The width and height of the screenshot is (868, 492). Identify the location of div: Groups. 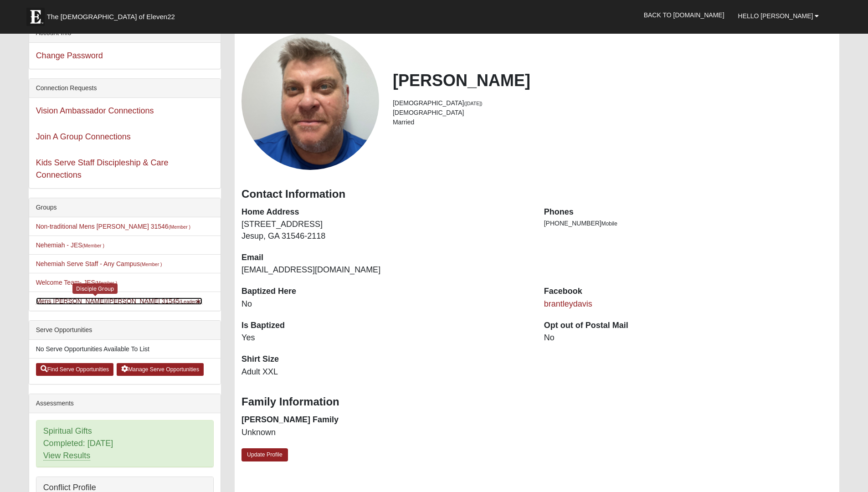
(125, 208).